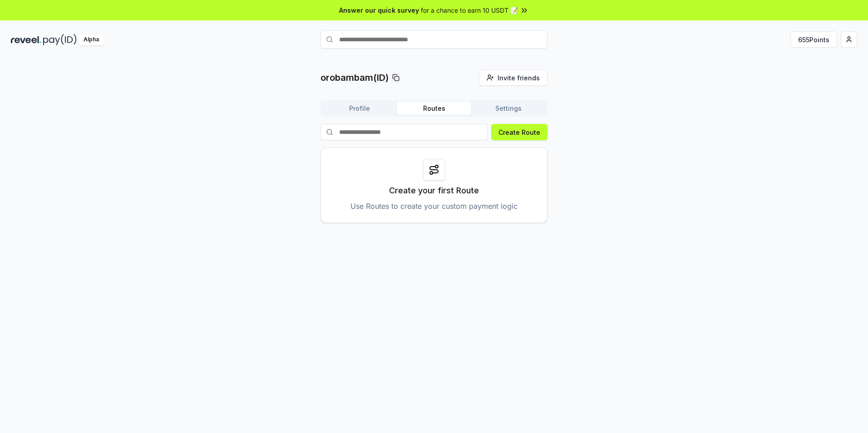 The width and height of the screenshot is (868, 433). What do you see at coordinates (359, 108) in the screenshot?
I see `button: Profile` at bounding box center [359, 108].